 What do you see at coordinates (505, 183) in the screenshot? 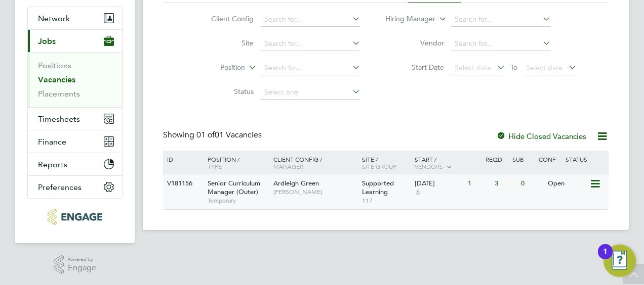
I see `div: 3` at bounding box center [505, 183].